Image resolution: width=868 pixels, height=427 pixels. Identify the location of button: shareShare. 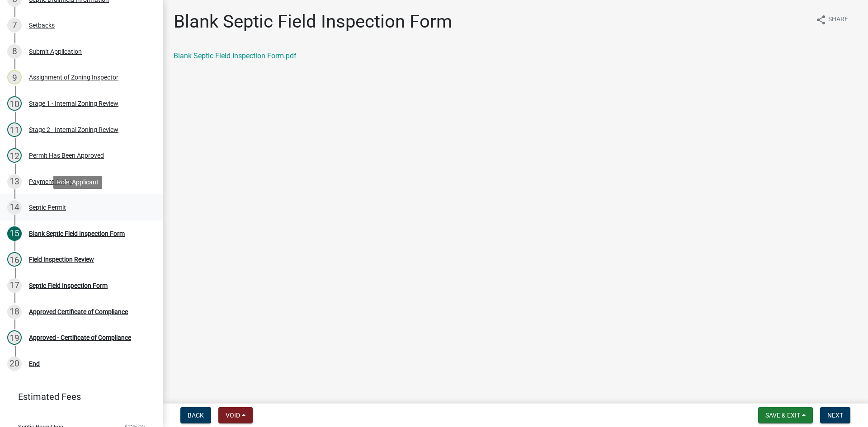
(832, 19).